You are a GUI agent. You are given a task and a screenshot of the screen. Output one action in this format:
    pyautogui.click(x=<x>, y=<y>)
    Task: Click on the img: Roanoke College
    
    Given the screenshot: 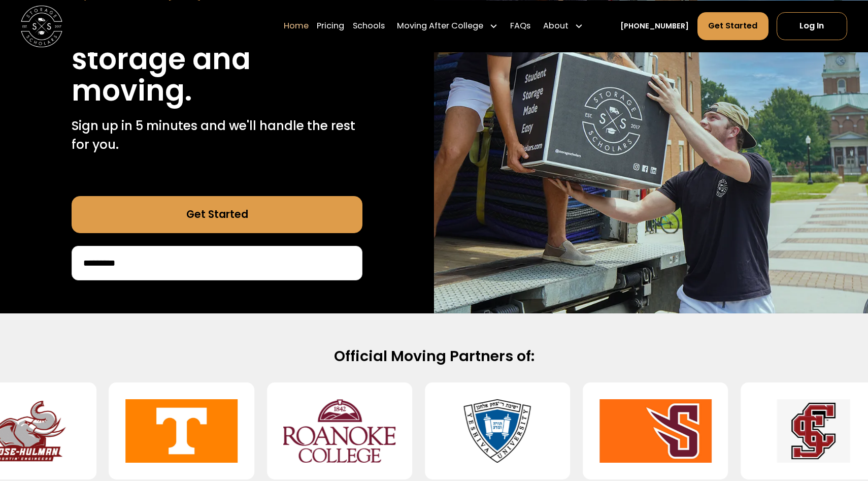 What is the action you would take?
    pyautogui.click(x=339, y=431)
    